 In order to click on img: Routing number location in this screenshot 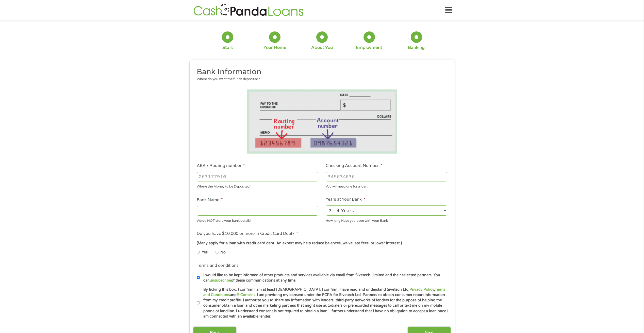, I will do `click(322, 122)`.